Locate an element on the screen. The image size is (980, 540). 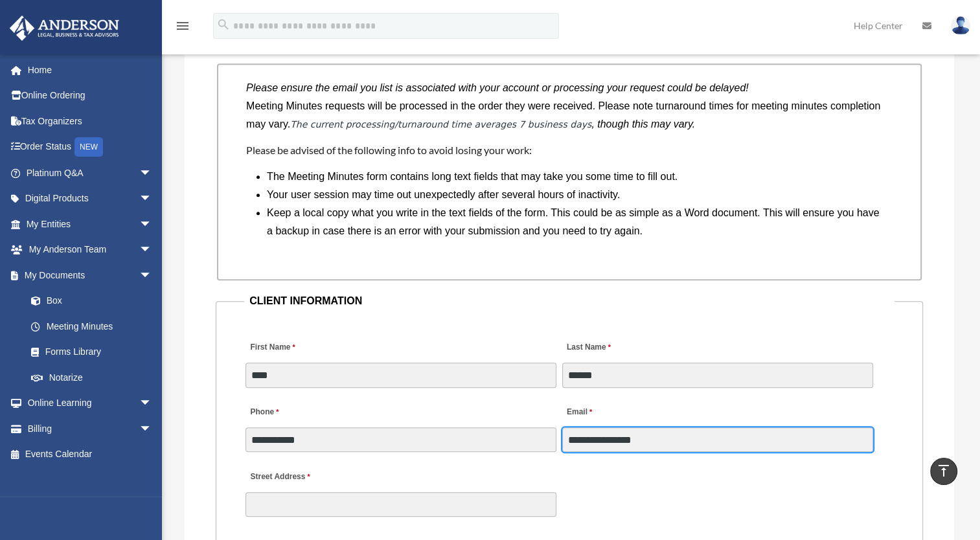
a: Order StatusNEW is located at coordinates (90, 147).